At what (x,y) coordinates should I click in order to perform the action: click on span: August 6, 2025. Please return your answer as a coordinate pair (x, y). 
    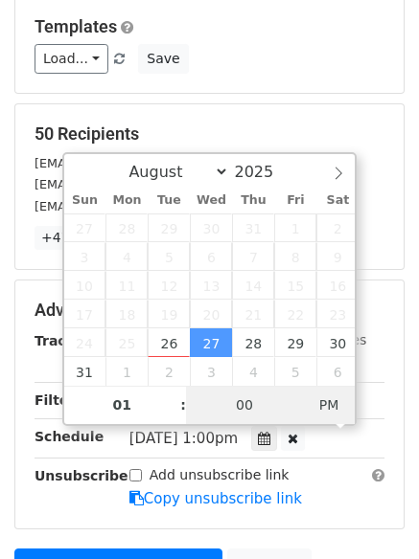
    Looking at the image, I should click on (211, 257).